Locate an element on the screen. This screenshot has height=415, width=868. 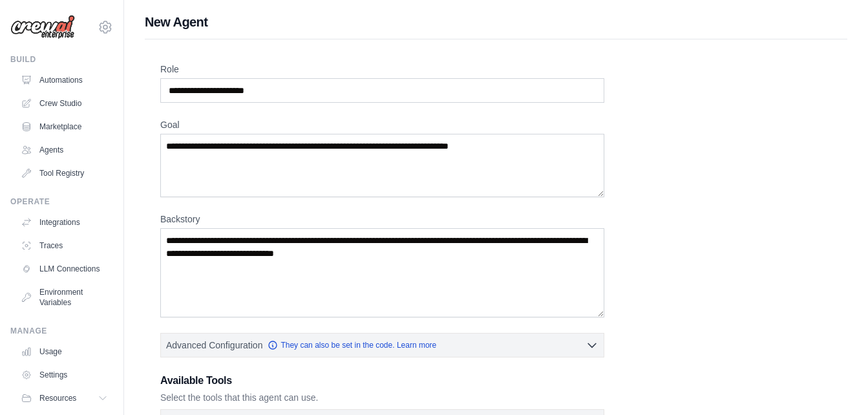
a: Usage is located at coordinates (64, 352).